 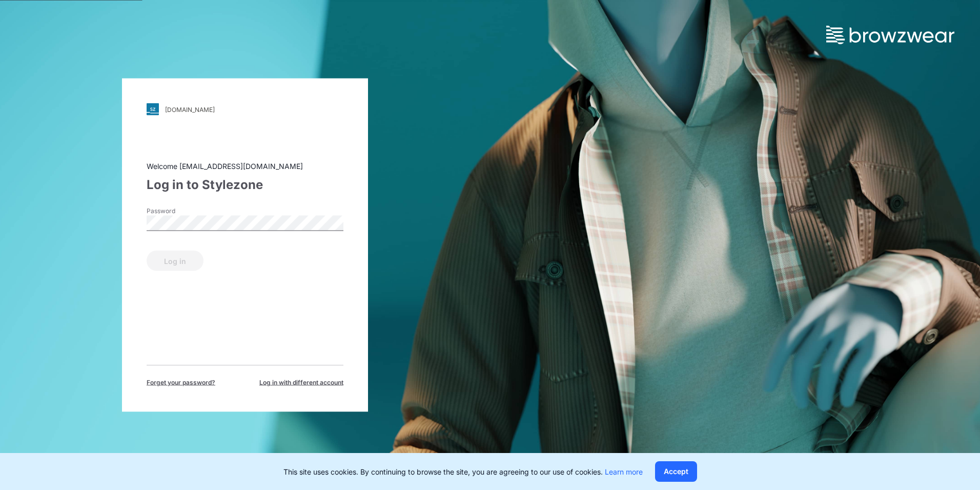 What do you see at coordinates (181, 382) in the screenshot?
I see `span: Forget your password?` at bounding box center [181, 382].